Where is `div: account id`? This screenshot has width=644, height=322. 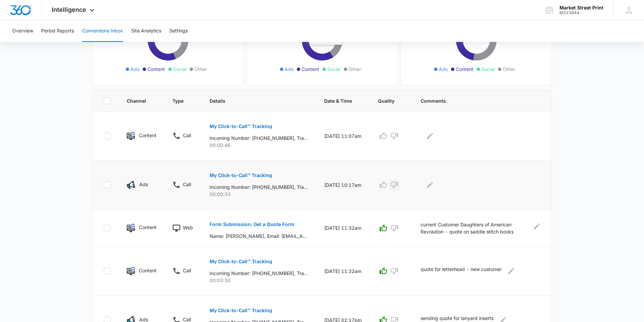 div: account id is located at coordinates (582, 13).